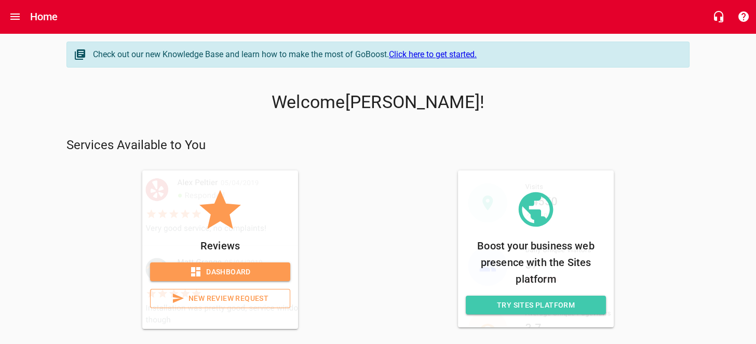 The height and width of the screenshot is (344, 756). What do you see at coordinates (220, 298) in the screenshot?
I see `span: New Review Request` at bounding box center [220, 298].